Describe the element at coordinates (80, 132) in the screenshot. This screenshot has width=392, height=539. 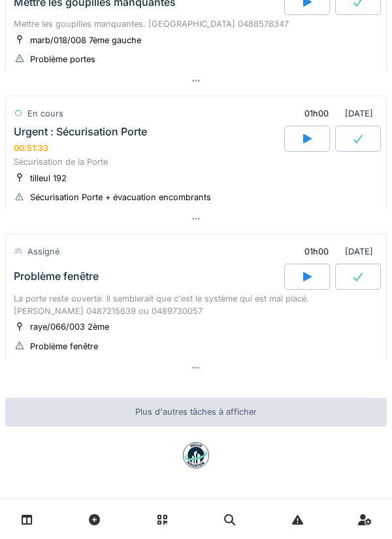
I see `div: Urgent : Sécurisation Porte` at that location.